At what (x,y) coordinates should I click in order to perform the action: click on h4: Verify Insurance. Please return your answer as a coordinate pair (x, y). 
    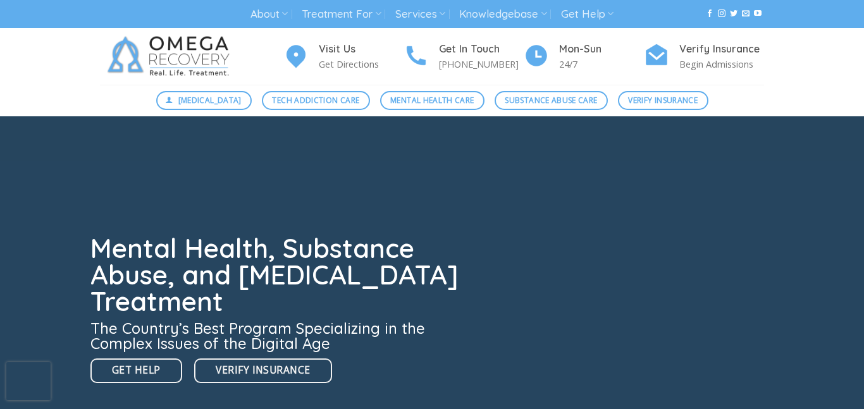
    Looking at the image, I should click on (722, 49).